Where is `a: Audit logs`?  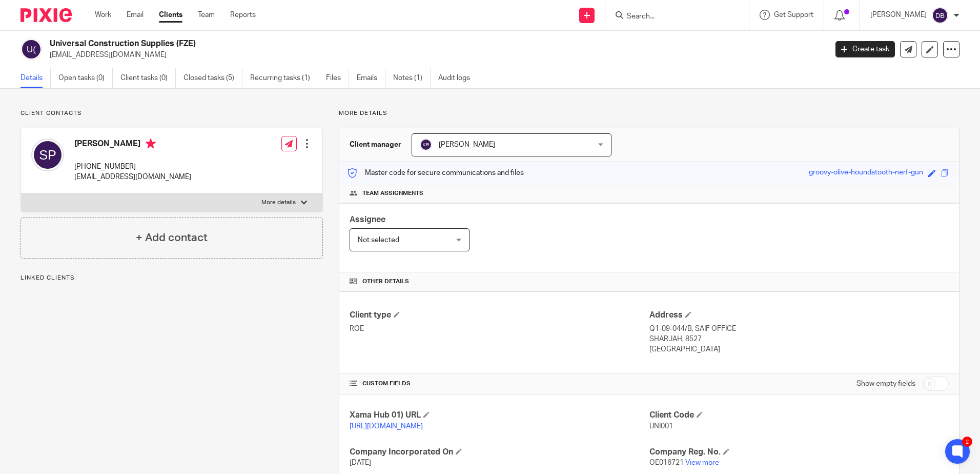 a: Audit logs is located at coordinates (458, 78).